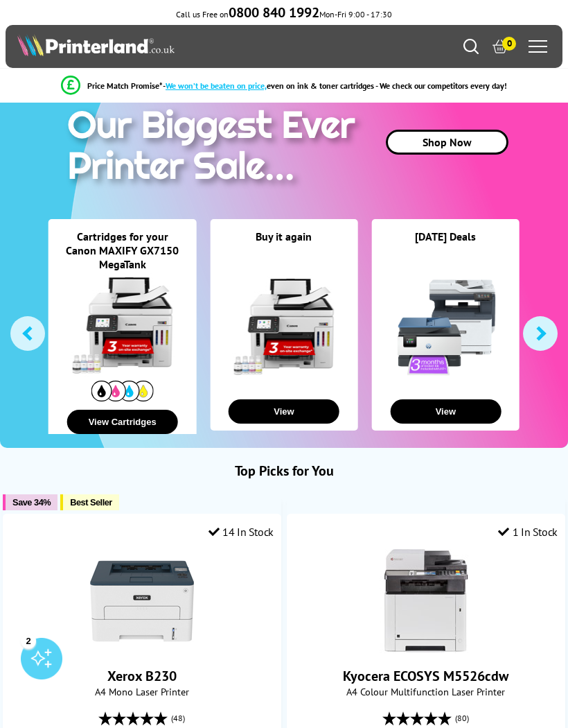 The width and height of the screenshot is (568, 728). What do you see at coordinates (28, 641) in the screenshot?
I see `div: 2` at bounding box center [28, 641].